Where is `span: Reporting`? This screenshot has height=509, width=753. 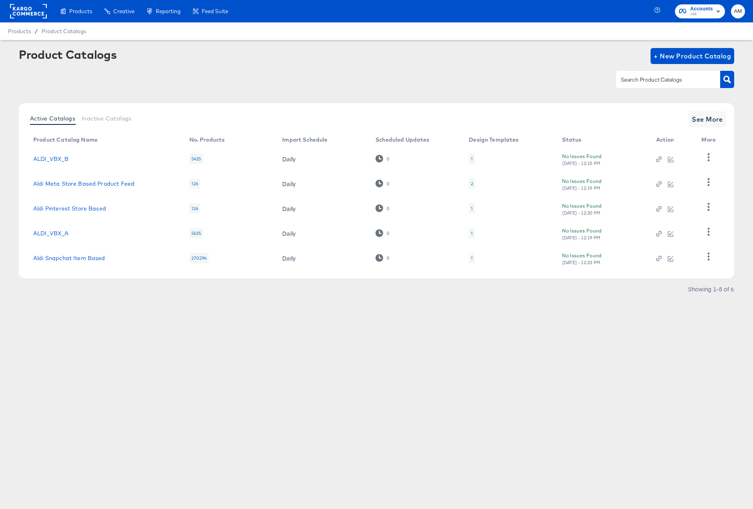
span: Reporting is located at coordinates (168, 11).